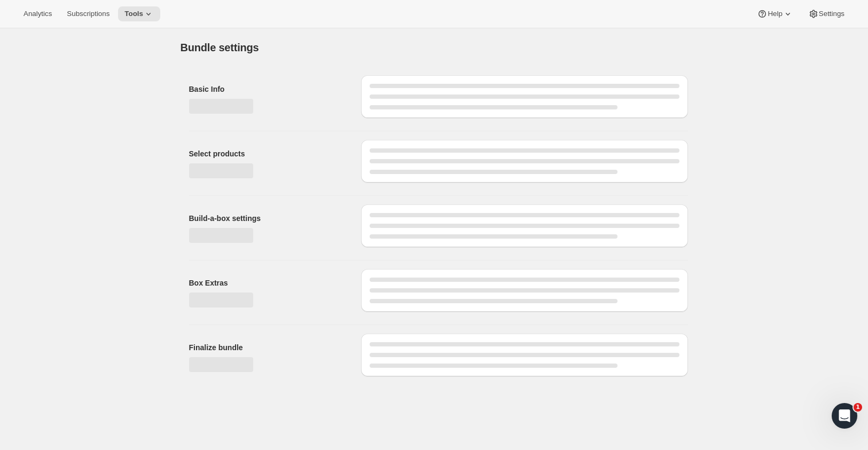  Describe the element at coordinates (826, 14) in the screenshot. I see `button: Settings` at that location.